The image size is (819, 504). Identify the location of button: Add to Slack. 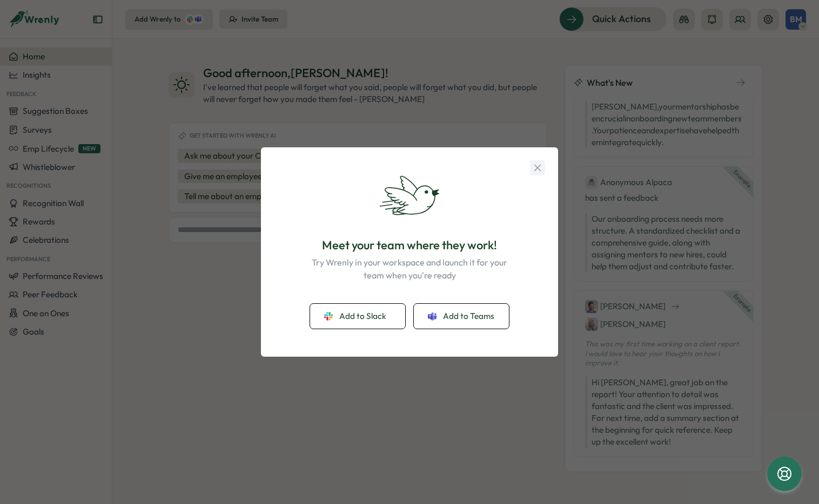
(358, 316).